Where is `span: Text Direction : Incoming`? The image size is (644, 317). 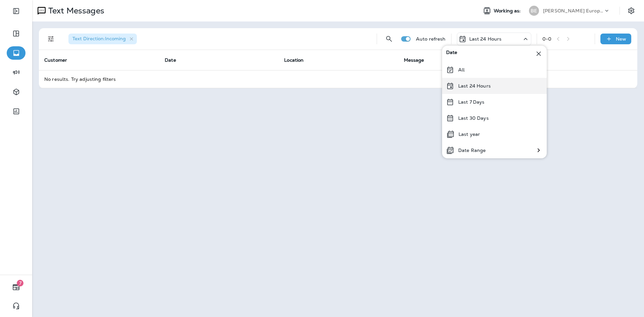
span: Text Direction : Incoming is located at coordinates (99, 38).